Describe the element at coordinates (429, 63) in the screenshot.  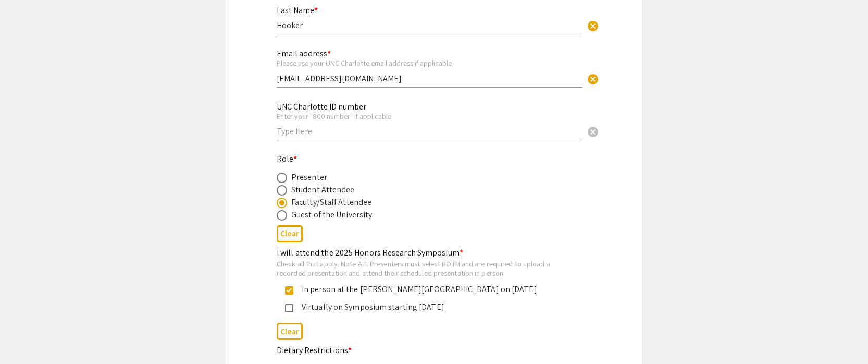
I see `div: Please use your UNC Charlotte email address if applicable` at that location.